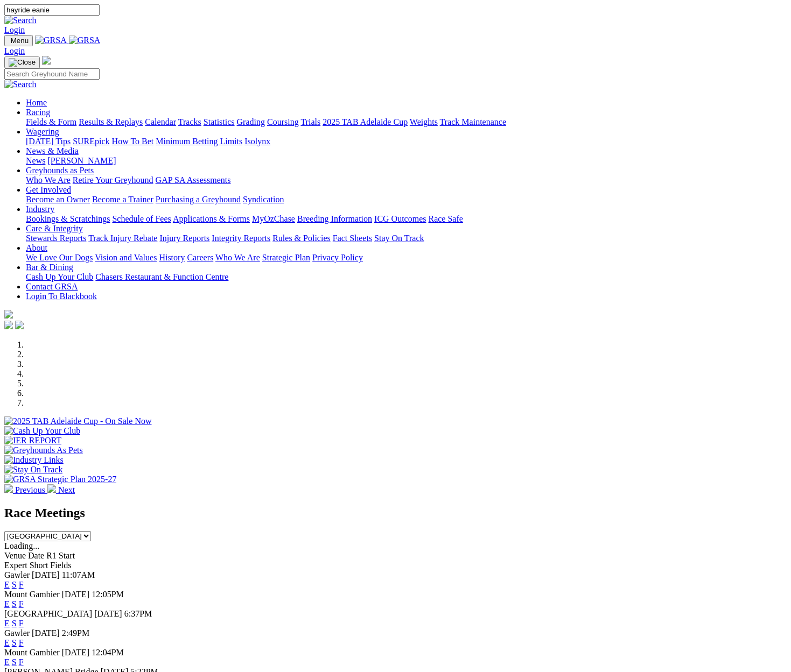 The height and width of the screenshot is (672, 791). What do you see at coordinates (49, 189) in the screenshot?
I see `a: Get Involved` at bounding box center [49, 189].